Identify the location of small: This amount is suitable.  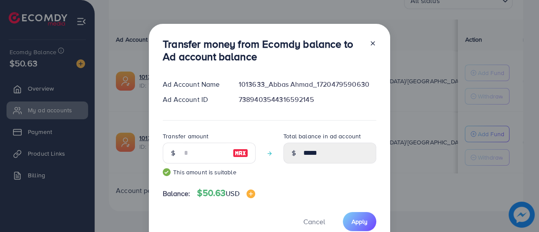
(209, 172).